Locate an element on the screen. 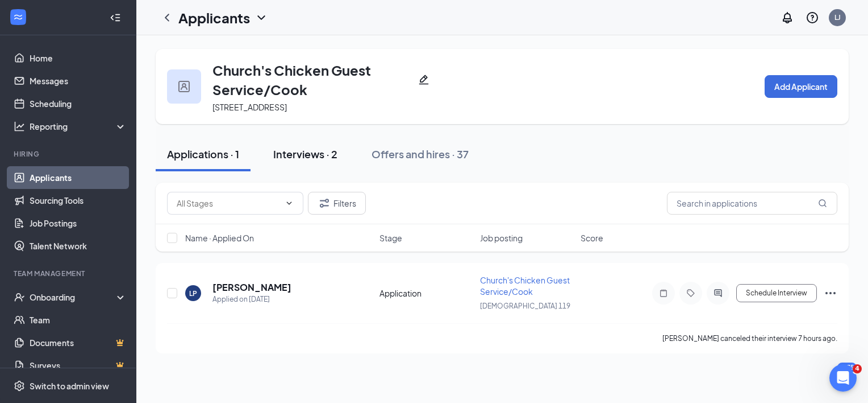 The image size is (868, 403). div: LP is located at coordinates (193, 292).